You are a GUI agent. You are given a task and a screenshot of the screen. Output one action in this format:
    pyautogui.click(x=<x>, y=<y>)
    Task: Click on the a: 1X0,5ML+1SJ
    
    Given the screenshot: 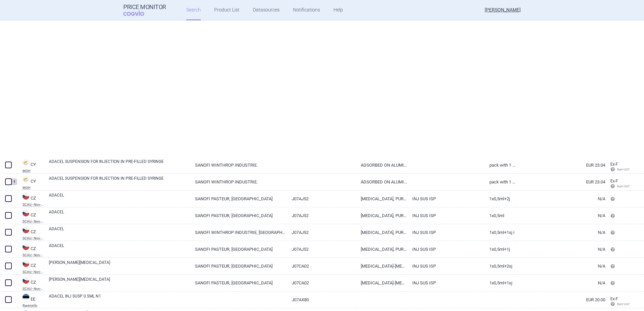 What is the action you would take?
    pyautogui.click(x=500, y=283)
    